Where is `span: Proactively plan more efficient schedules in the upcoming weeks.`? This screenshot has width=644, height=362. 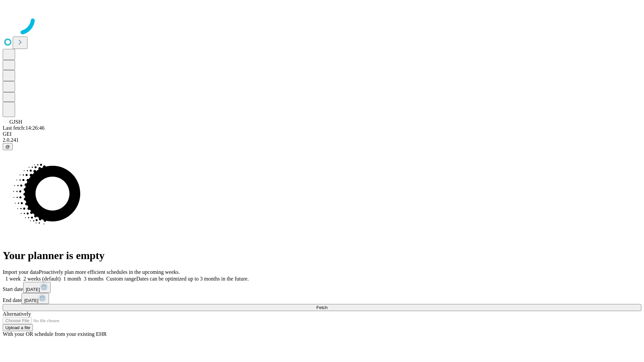 span: Proactively plan more efficient schedules in the upcoming weeks. is located at coordinates (109, 272).